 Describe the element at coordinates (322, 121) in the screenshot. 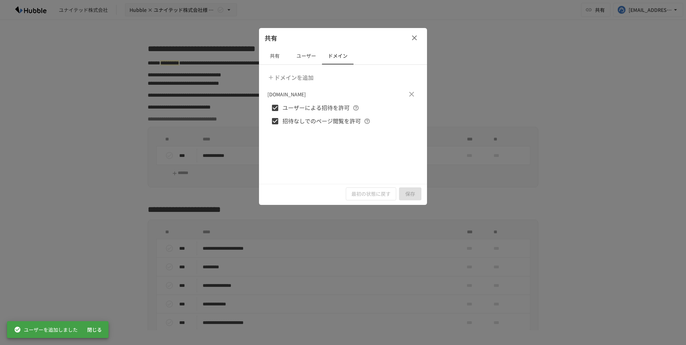

I see `span: 招待なしでのページ閲覧を許可` at that location.